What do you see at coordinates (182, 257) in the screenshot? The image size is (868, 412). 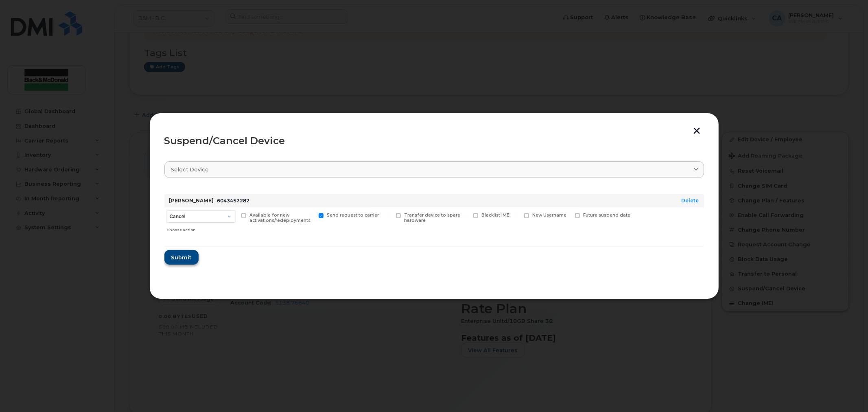 I see `button: Submit` at bounding box center [182, 257].